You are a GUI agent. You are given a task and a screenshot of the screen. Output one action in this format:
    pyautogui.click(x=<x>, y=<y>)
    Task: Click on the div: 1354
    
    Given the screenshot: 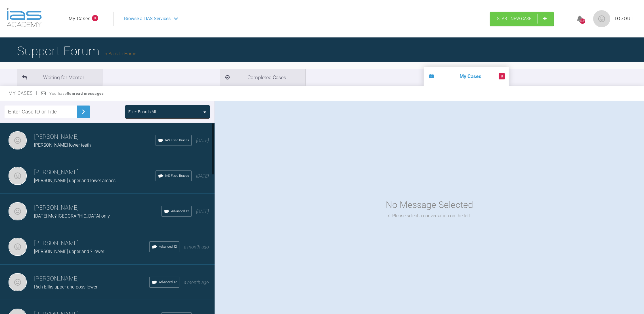 What is the action you would take?
    pyautogui.click(x=582, y=21)
    